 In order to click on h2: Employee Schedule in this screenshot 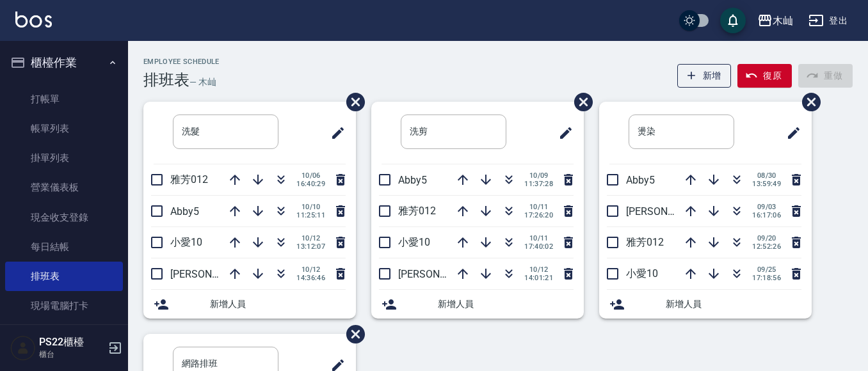, I will do `click(181, 62)`.